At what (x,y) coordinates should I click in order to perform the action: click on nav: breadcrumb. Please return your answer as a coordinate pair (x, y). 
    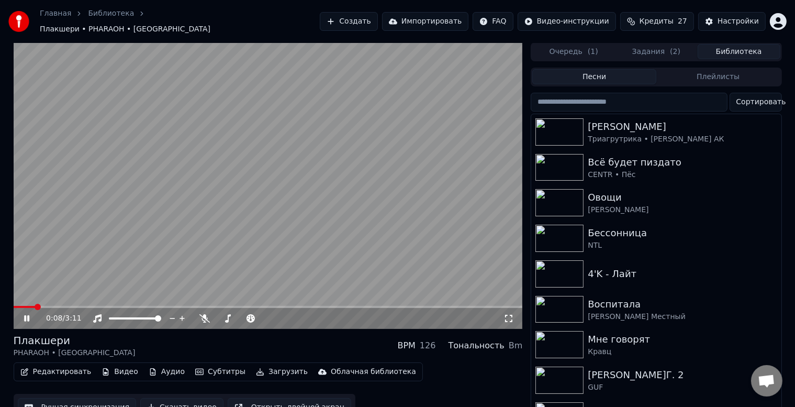
    Looking at the image, I should click on (180, 21).